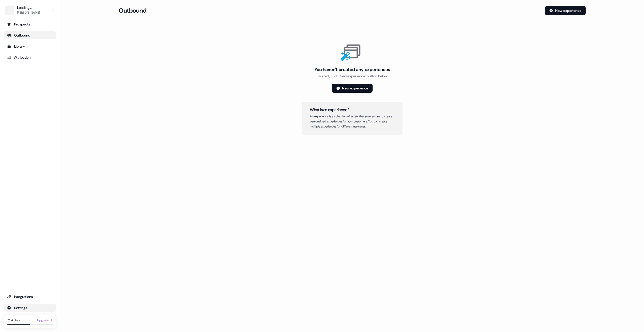 The height and width of the screenshot is (332, 644). What do you see at coordinates (28, 8) in the screenshot?
I see `div: Loading...` at bounding box center [28, 8].